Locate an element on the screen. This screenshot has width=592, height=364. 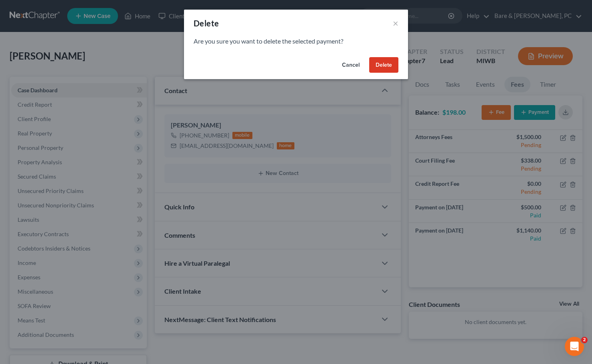
div: Delete is located at coordinates (206, 23).